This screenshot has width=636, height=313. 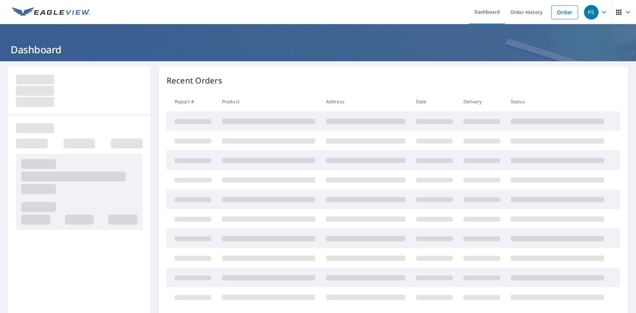 What do you see at coordinates (366, 101) in the screenshot?
I see `th: Address` at bounding box center [366, 101].